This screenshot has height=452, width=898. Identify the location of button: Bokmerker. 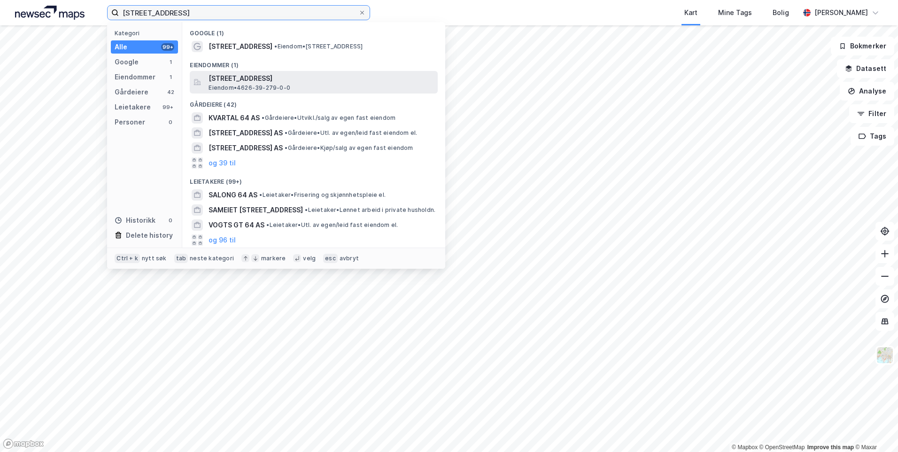
(863, 46).